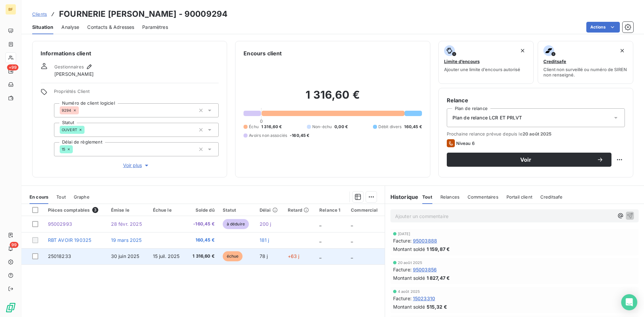 The width and height of the screenshot is (644, 317). Describe the element at coordinates (424, 269) in the screenshot. I see `span: 95003856` at that location.